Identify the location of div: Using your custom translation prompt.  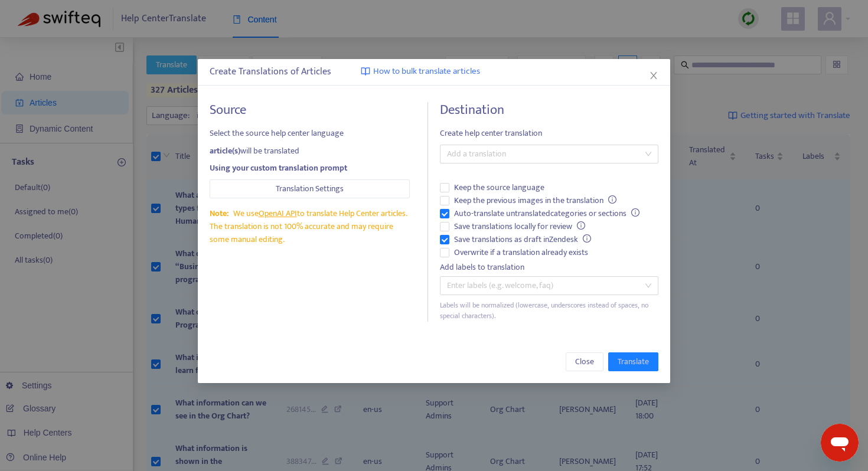
(309, 168).